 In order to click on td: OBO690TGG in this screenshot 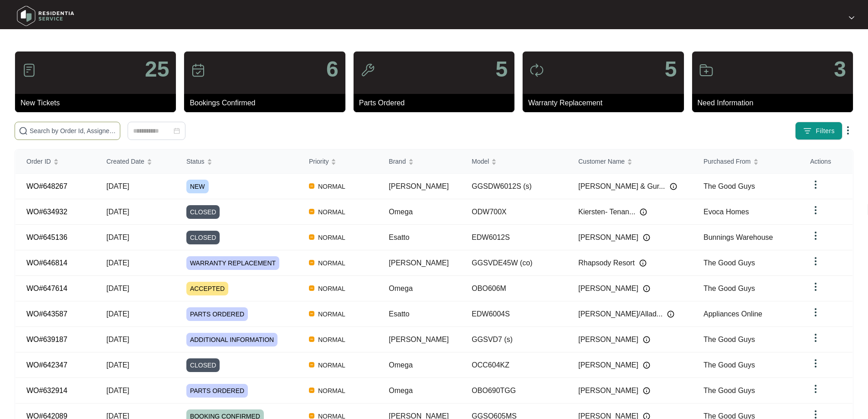, I will do `click(514, 391)`.